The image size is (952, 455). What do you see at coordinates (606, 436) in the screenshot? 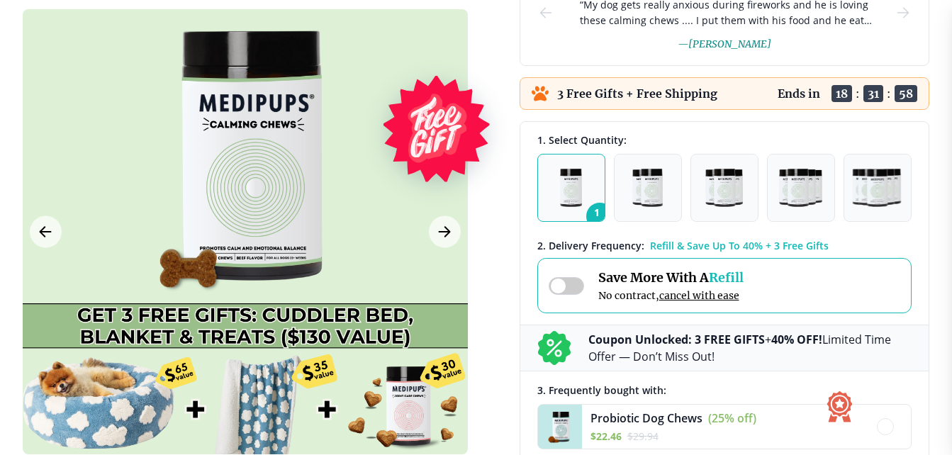
I see `span: $ 22.46` at bounding box center [606, 436].